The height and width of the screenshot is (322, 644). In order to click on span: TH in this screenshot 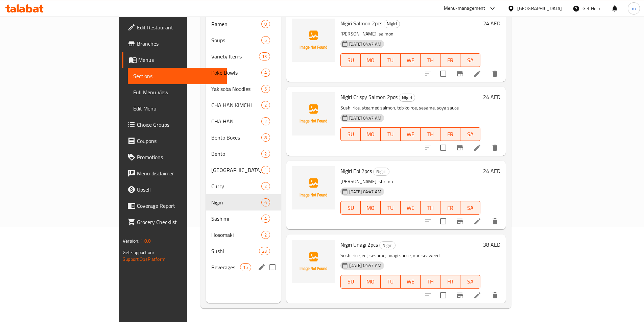, I will do `click(430, 282)`.